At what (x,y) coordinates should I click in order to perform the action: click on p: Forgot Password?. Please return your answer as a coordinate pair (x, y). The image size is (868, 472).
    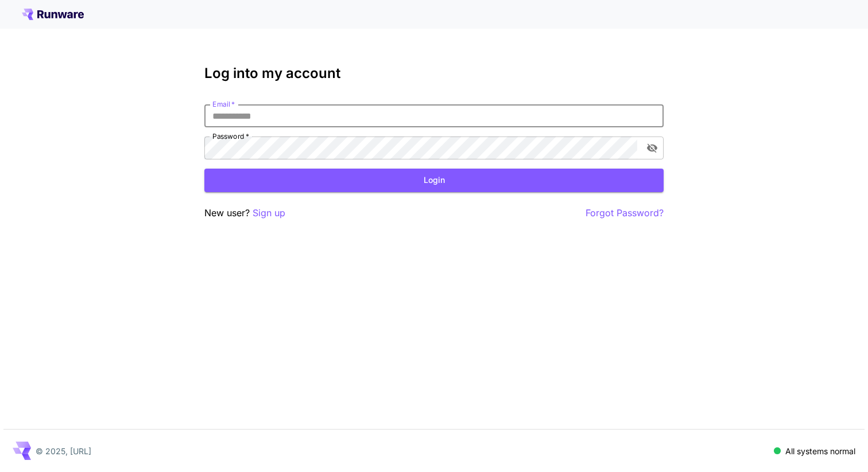
    Looking at the image, I should click on (624, 213).